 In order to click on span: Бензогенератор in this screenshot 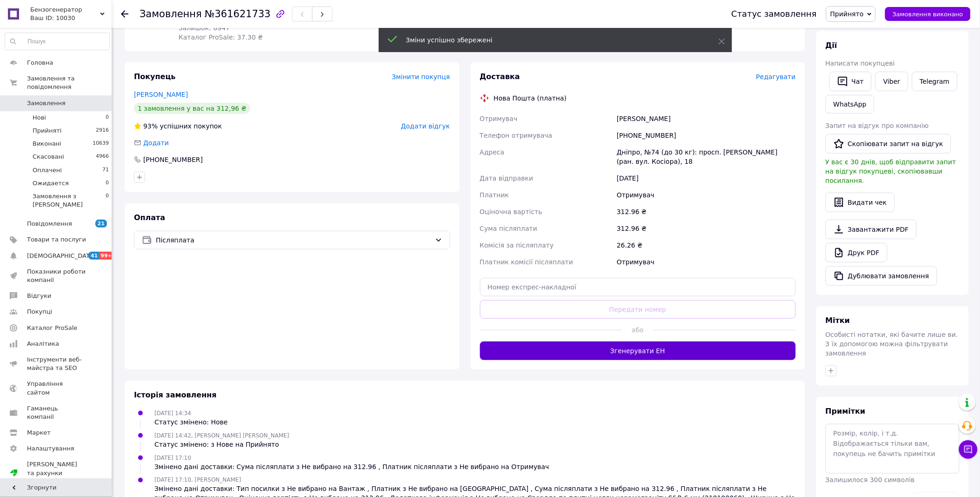, I will do `click(65, 10)`.